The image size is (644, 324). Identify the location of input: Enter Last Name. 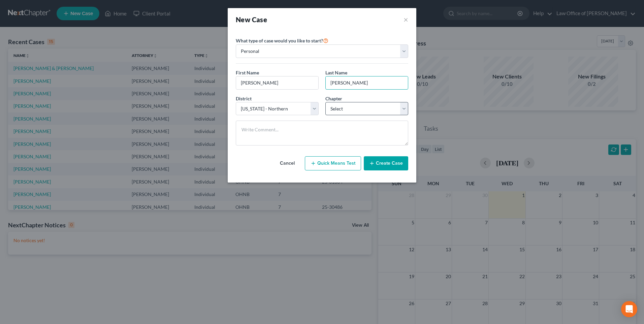
(367, 83).